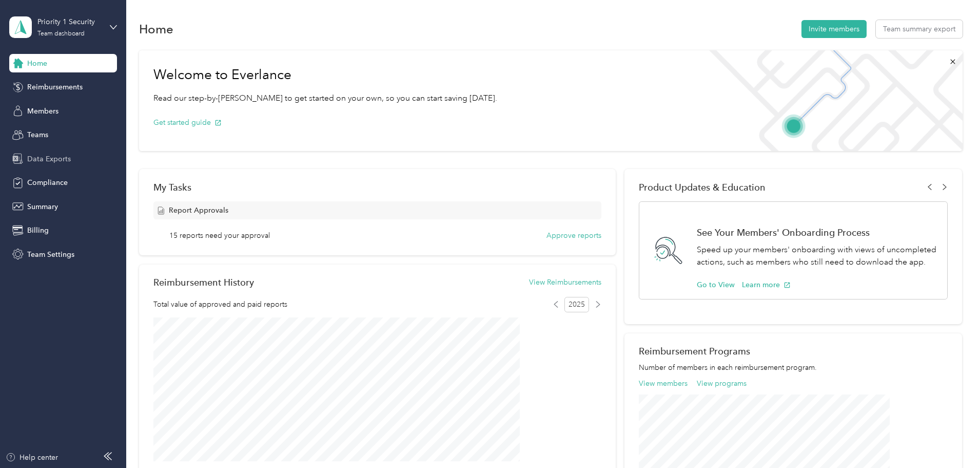 This screenshot has width=980, height=468. Describe the element at coordinates (47, 182) in the screenshot. I see `span: Compliance` at that location.